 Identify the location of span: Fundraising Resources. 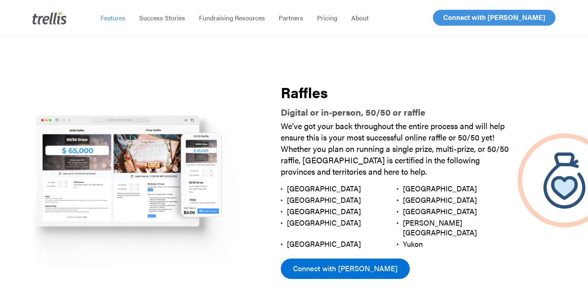
(232, 17).